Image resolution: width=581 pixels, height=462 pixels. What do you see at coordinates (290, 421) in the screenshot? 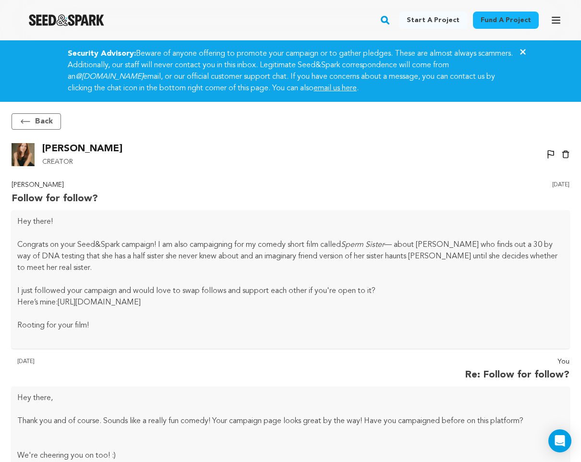
I see `p: Thank you and of course. Sounds like a really fun comedy! Your campaign page looks great by the w...` at bounding box center [290, 421].